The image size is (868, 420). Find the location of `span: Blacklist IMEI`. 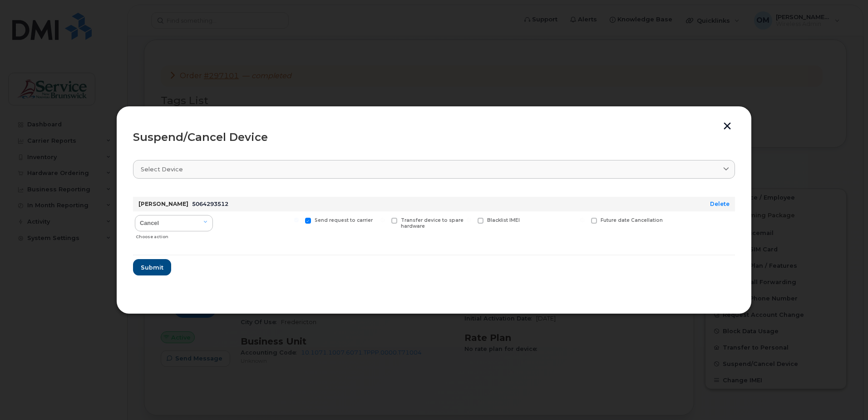

span: Blacklist IMEI is located at coordinates (503, 220).